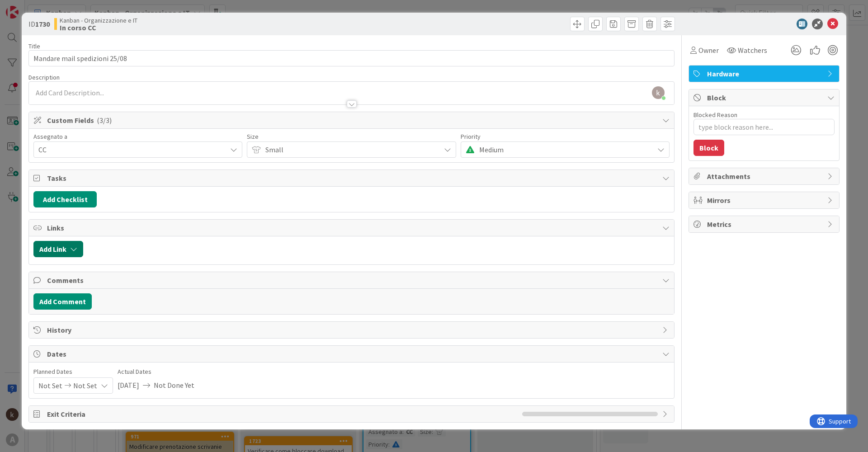  I want to click on img: AAcHTtd5rm-Hw59dezQYKVkaI0MZoYjvbSZnFopdN0t8vu62=s96-c, so click(659, 93).